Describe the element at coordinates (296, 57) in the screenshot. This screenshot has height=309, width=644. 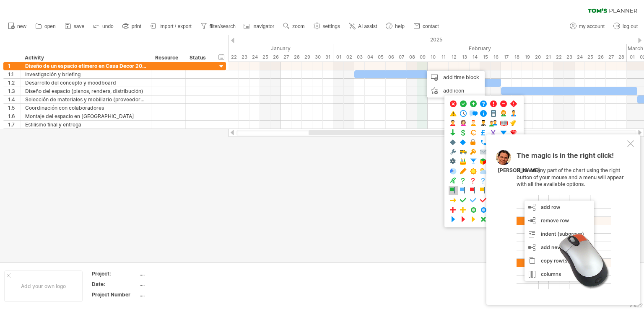
I see `div: Tuesday, 28 January 2025` at that location.